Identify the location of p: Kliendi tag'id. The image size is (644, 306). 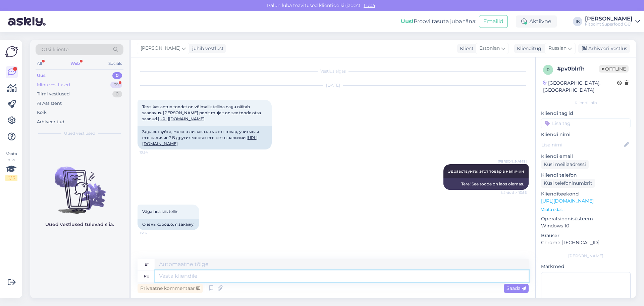
(586, 113).